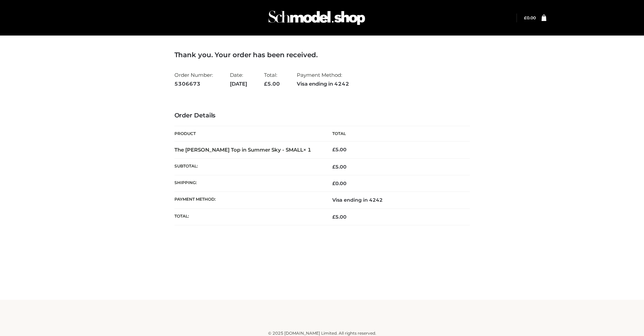 Image resolution: width=644 pixels, height=336 pixels. Describe the element at coordinates (307, 149) in the screenshot. I see `strong: × 1` at that location.